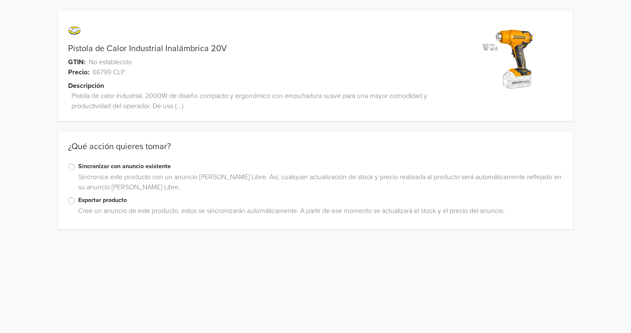  What do you see at coordinates (147, 49) in the screenshot?
I see `a: Pistola de Calor Industrial Inalámbrica 20V` at bounding box center [147, 49].